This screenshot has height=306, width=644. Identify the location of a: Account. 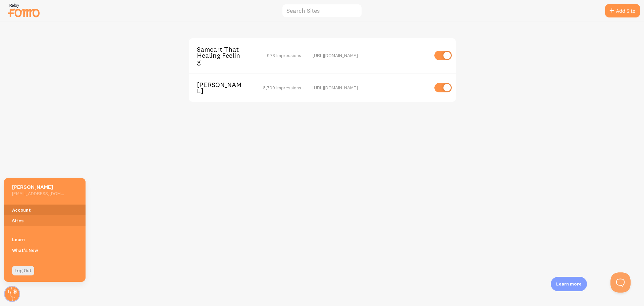
(45, 210).